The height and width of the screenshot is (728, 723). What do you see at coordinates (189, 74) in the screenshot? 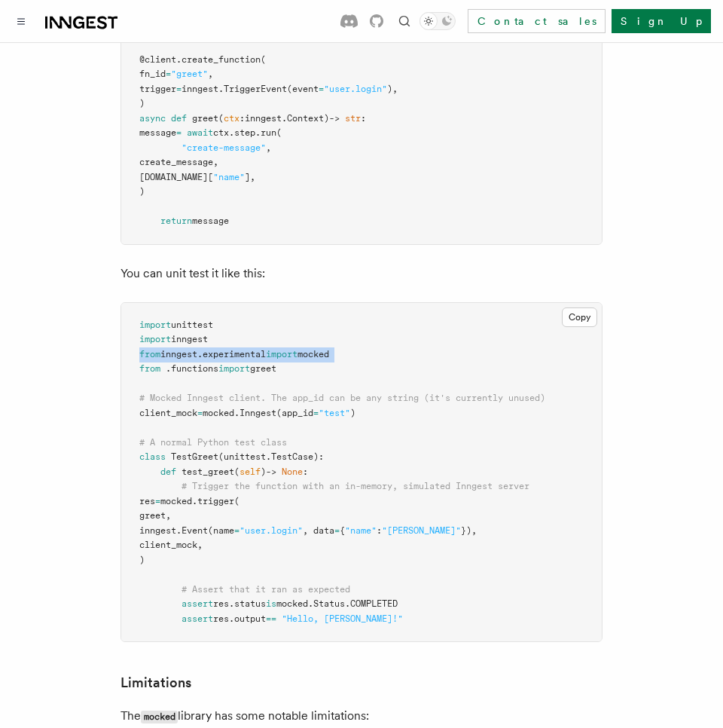
I see `span: "greet"` at bounding box center [189, 74].